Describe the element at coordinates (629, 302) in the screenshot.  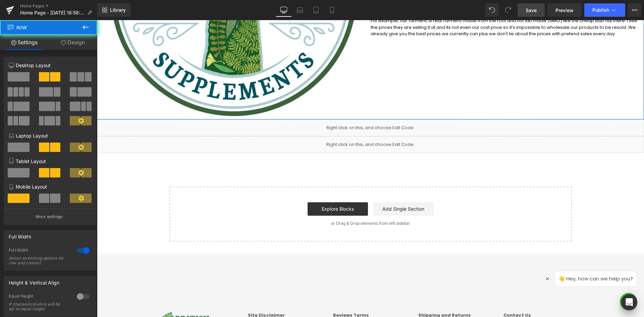
I see `div: Open Intercom Messenger` at that location.